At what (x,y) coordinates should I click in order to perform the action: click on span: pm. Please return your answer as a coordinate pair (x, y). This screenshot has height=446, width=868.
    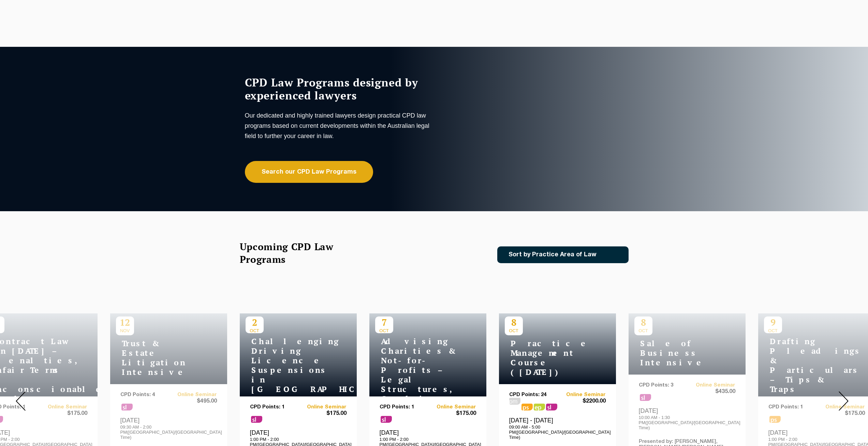
    Looking at the image, I should click on (515, 401).